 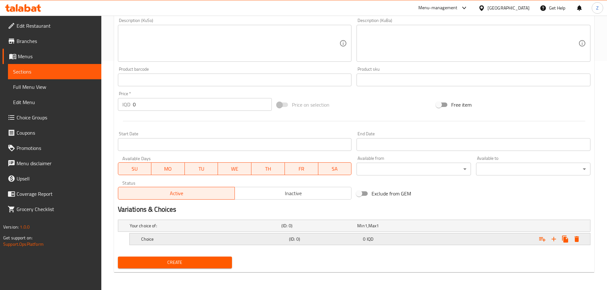 I want to click on a: Sections, so click(x=55, y=72).